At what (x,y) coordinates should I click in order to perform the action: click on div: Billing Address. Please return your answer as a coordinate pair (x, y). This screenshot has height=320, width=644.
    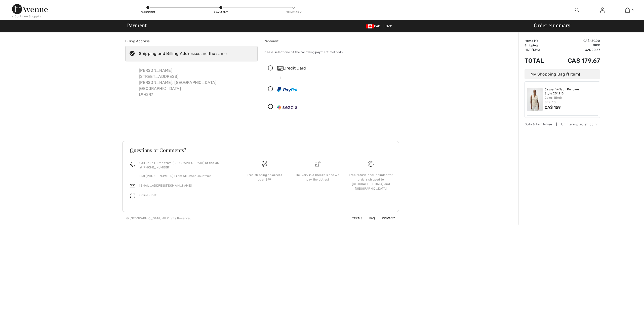
    Looking at the image, I should click on (191, 41).